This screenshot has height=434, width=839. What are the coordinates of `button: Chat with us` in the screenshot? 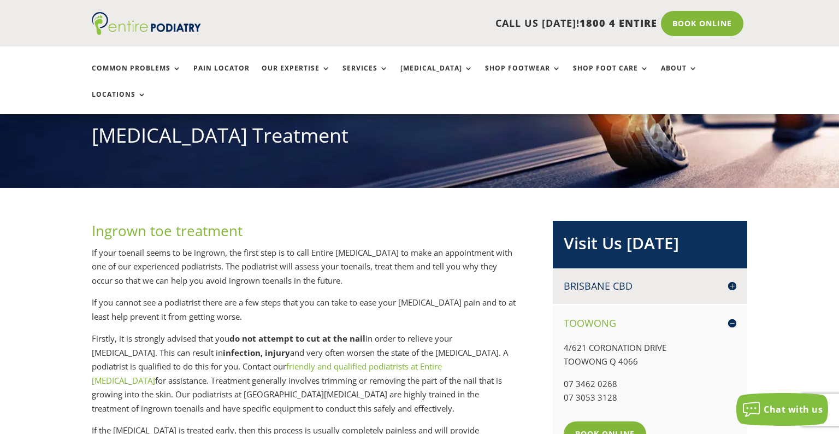 It's located at (782, 409).